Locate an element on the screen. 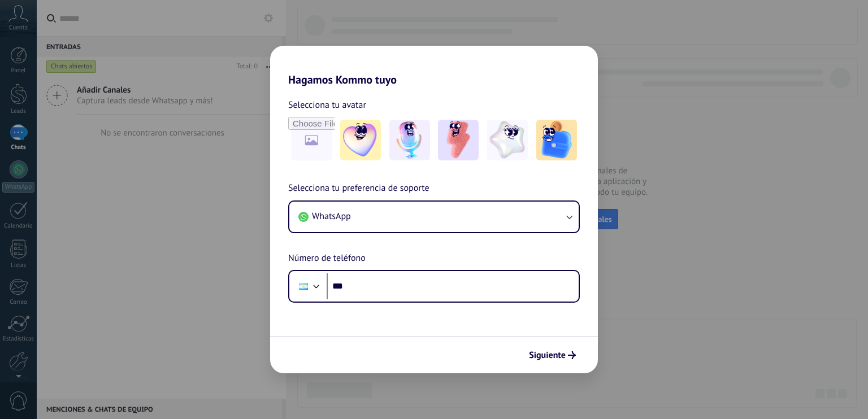  img: -4.jpeg is located at coordinates (508, 140).